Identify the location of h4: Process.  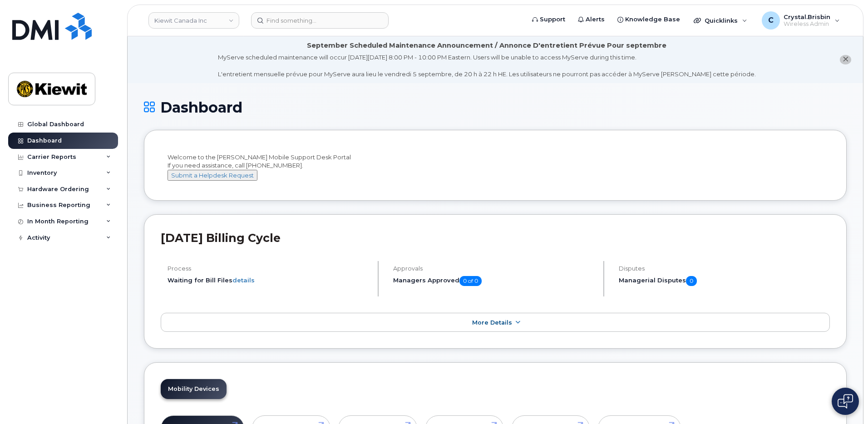
(268, 268).